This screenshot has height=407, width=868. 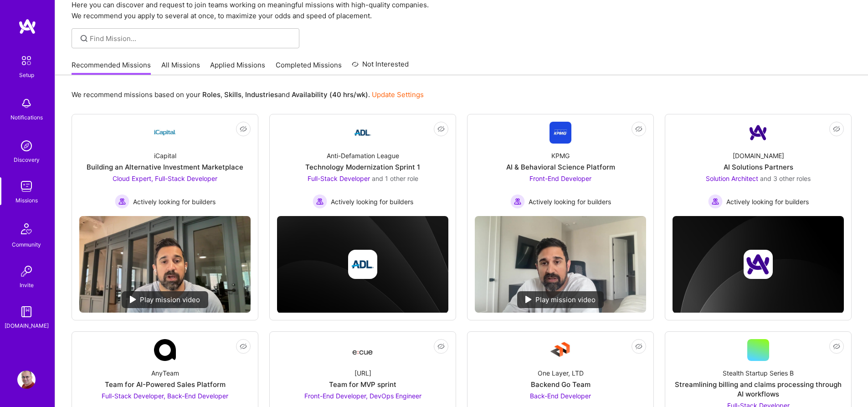 What do you see at coordinates (363, 165) in the screenshot?
I see `a: Company LogoAnti-Defamation LeagueTechnology Modernization Sprint 1Full-Stack Developer and 1 oth...` at bounding box center [363, 165].